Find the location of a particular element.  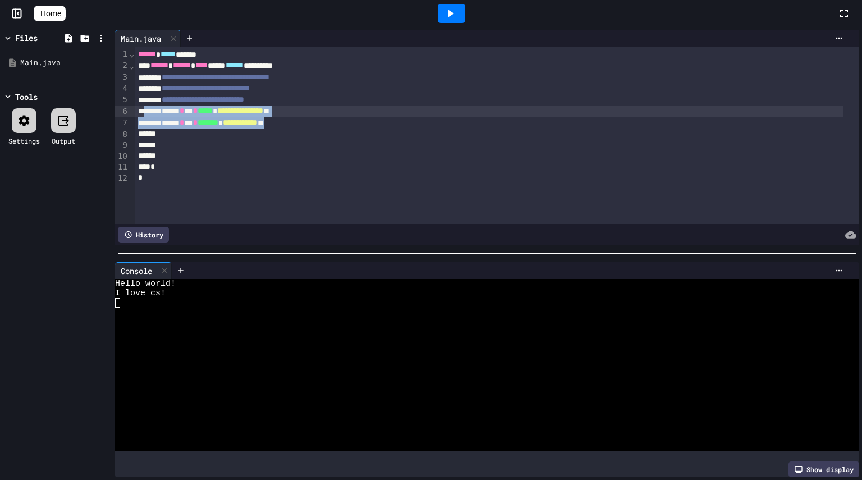

div: Show display is located at coordinates (824, 469).